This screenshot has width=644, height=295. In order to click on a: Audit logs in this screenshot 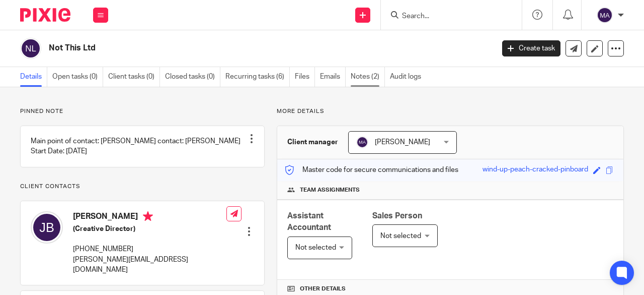, I will do `click(408, 77)`.